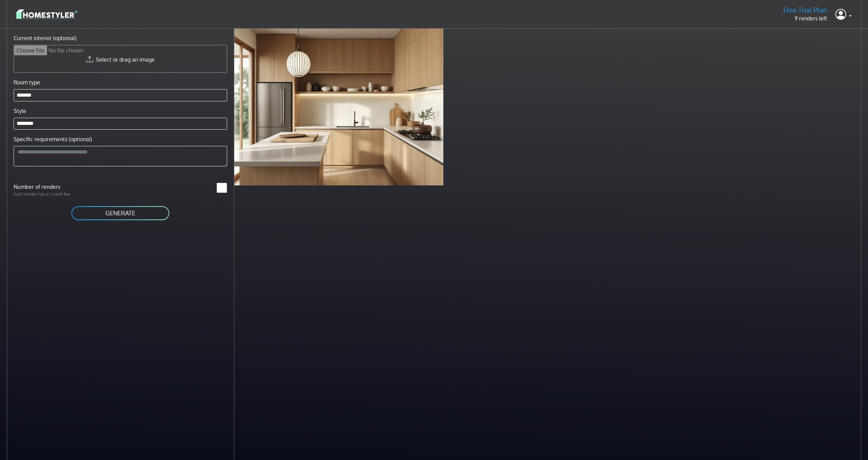  I want to click on button: GENERATE, so click(120, 213).